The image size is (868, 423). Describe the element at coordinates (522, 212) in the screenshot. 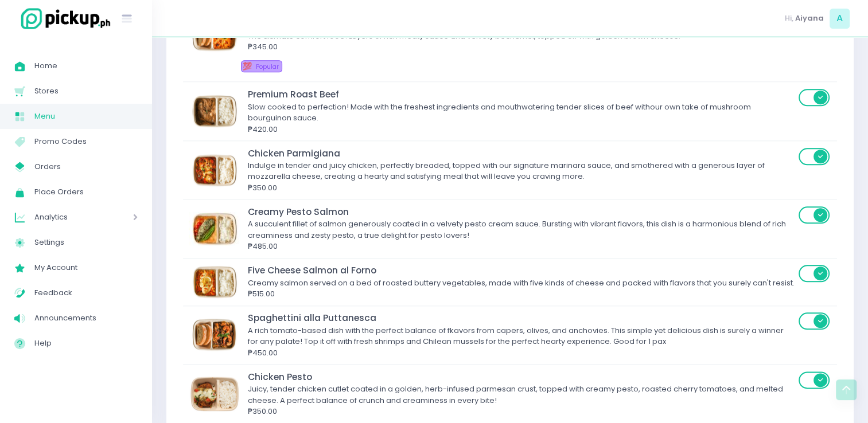

I see `div: Creamy Pesto Salmon` at that location.